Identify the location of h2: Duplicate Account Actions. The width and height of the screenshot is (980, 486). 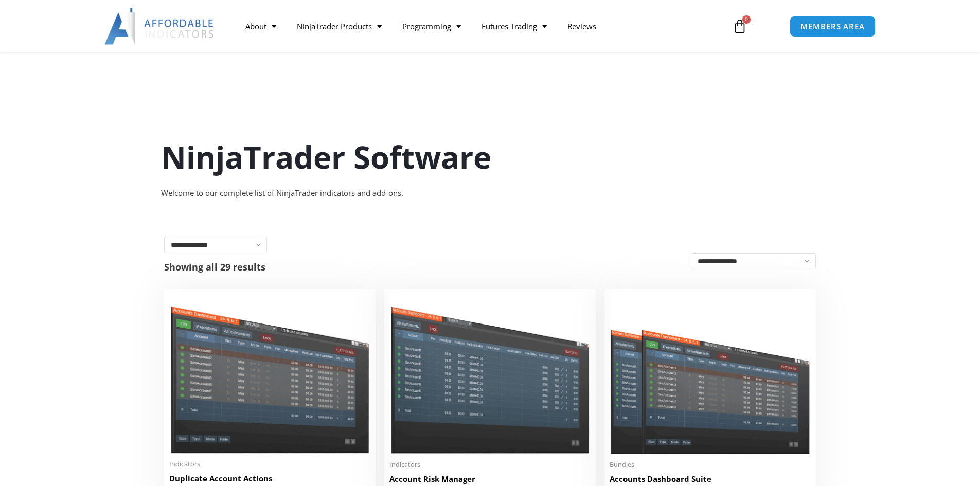
(269, 479).